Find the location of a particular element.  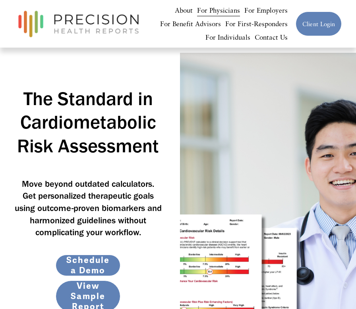

a: Client Login is located at coordinates (319, 24).